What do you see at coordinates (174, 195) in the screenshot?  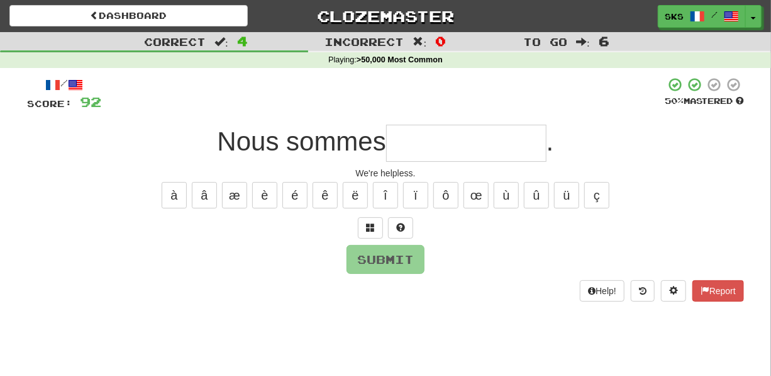 I see `button: à` at bounding box center [174, 195].